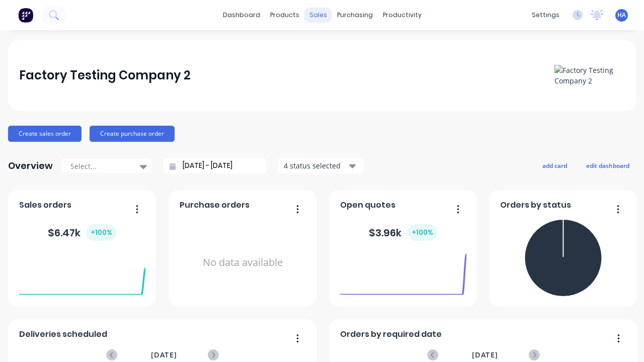 The width and height of the screenshot is (644, 362). Describe the element at coordinates (535, 205) in the screenshot. I see `span: Orders by status` at that location.